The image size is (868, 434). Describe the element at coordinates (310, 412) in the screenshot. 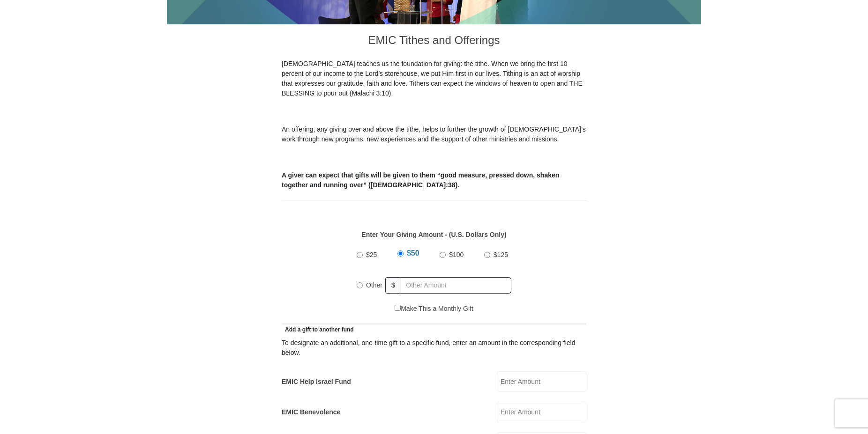

I see `label: EMIC Benevolence` at that location.